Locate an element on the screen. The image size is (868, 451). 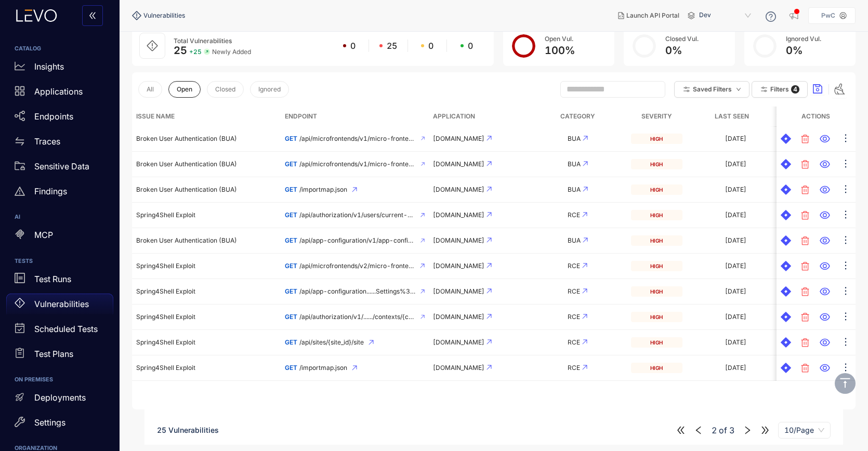
th: Last Seen is located at coordinates (736, 117).